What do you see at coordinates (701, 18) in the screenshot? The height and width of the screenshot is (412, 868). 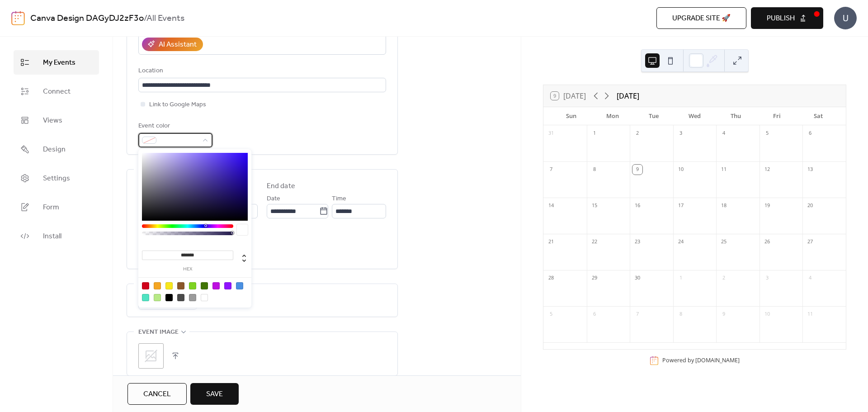 I see `button: Upgrade site 🚀` at bounding box center [701, 18].